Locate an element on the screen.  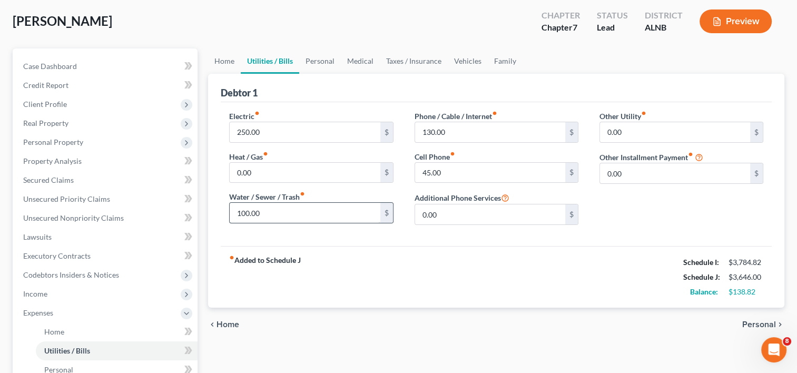
span: Property Analysis is located at coordinates (52, 161).